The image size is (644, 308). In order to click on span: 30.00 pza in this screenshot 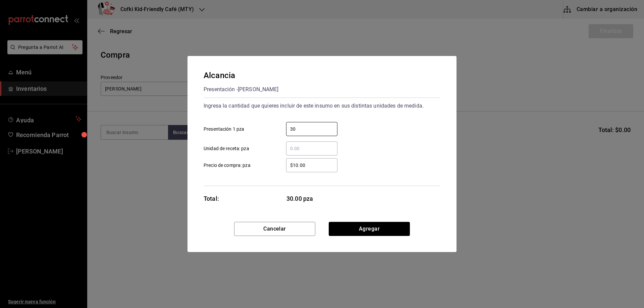, I will do `click(312, 198)`.